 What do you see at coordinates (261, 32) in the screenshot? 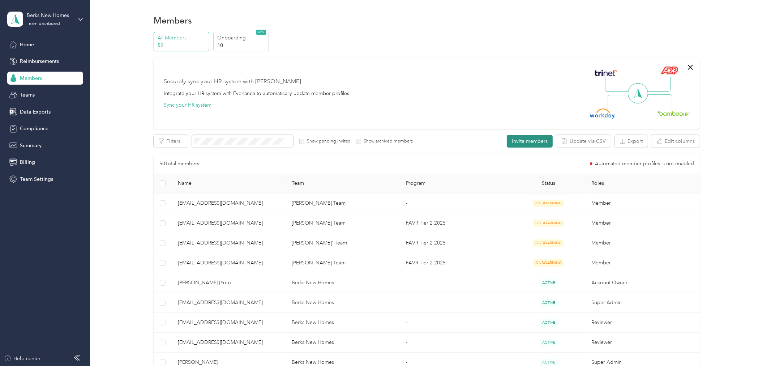
I see `span: NEW` at bounding box center [261, 32].